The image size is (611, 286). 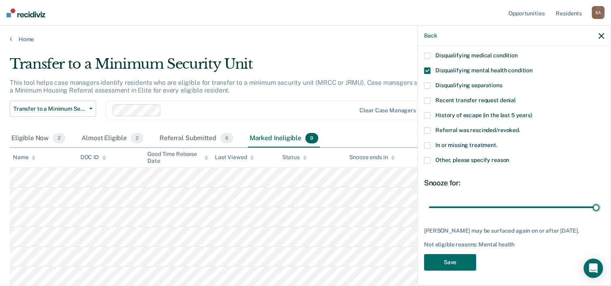 I want to click on img: Recidiviz, so click(x=26, y=13).